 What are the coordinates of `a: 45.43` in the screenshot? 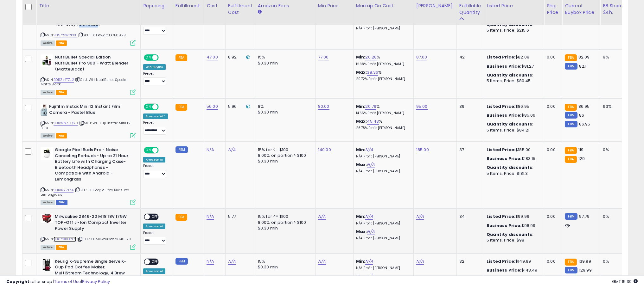 It's located at (373, 122).